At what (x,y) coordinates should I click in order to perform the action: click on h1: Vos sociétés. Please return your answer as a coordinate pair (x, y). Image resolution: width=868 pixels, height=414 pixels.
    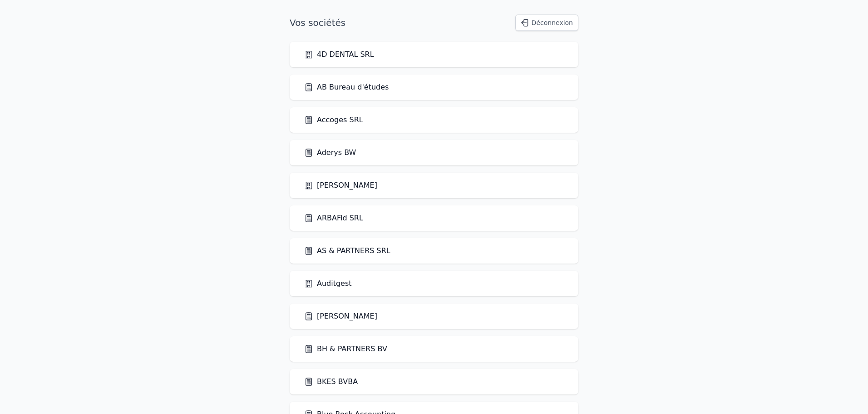
    Looking at the image, I should click on (317, 22).